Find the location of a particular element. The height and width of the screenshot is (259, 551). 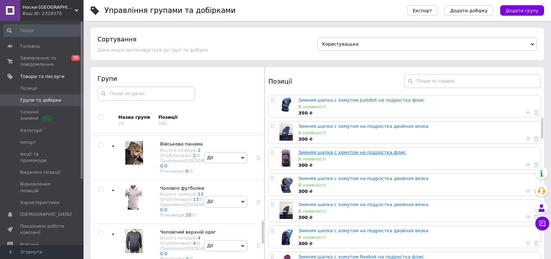

span: Акції та промокоди is located at coordinates (42, 157).